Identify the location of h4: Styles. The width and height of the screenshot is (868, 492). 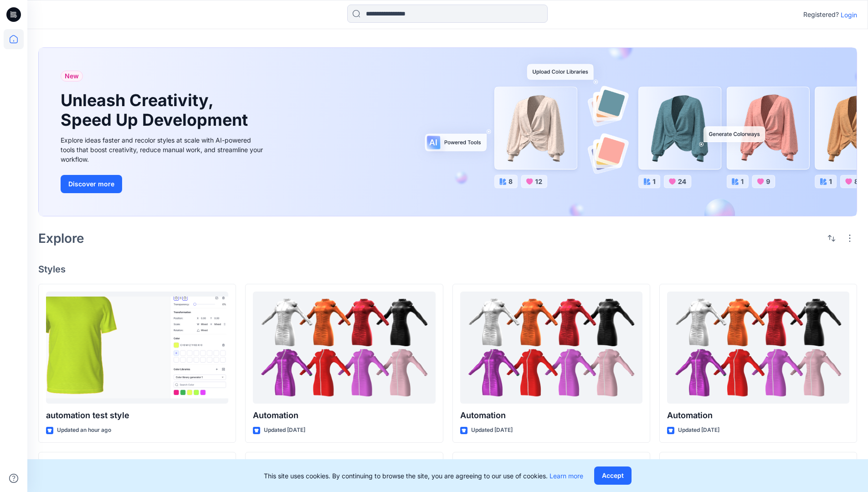
(448, 269).